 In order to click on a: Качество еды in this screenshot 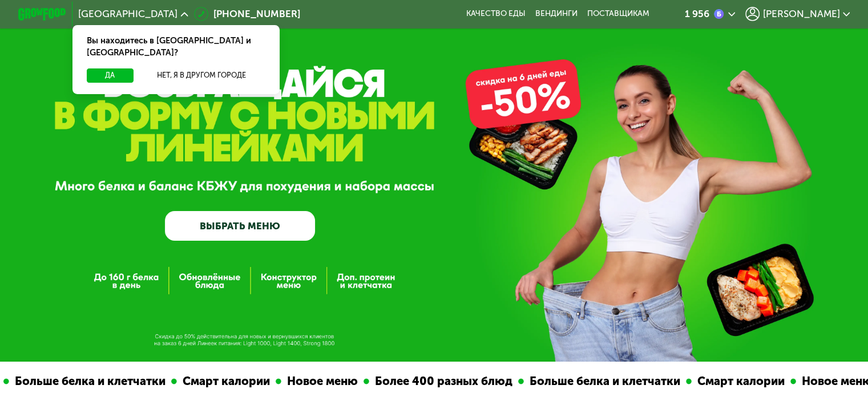, I will do `click(496, 14)`.